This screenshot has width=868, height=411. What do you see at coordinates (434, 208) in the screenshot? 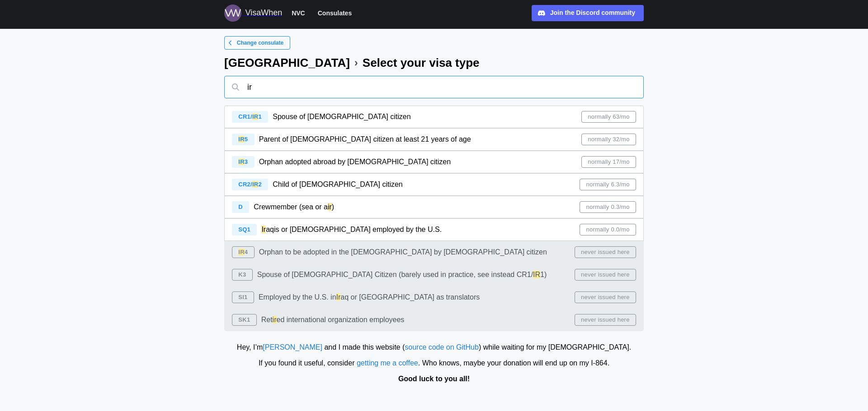
I see `a: D Crewmember (sea or air)normally 0.3/mo` at bounding box center [434, 208].